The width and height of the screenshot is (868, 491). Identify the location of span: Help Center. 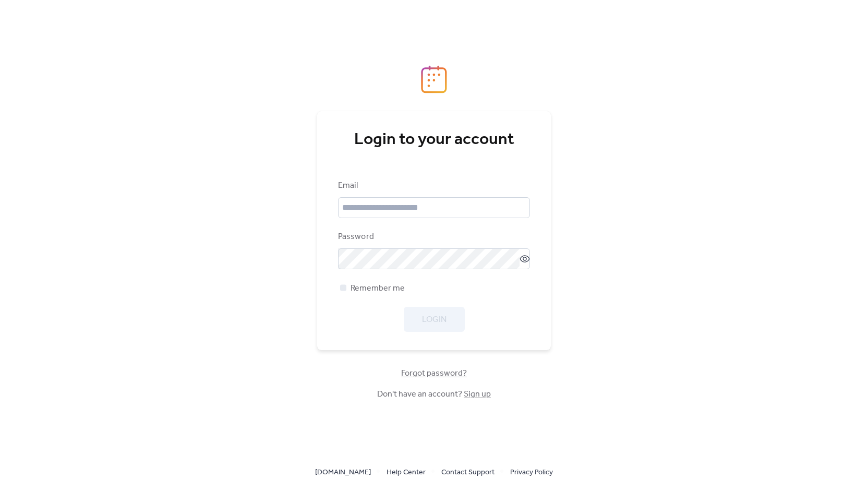
(406, 473).